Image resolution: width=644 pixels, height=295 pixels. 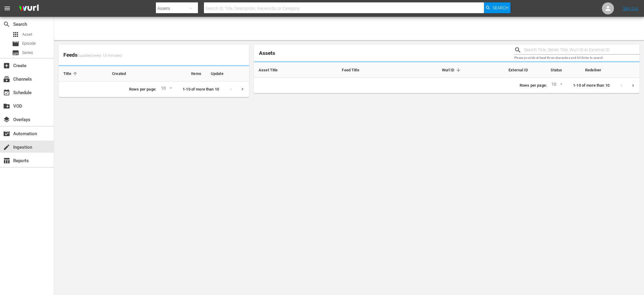 What do you see at coordinates (7, 106) in the screenshot?
I see `span: VOD` at bounding box center [7, 106].